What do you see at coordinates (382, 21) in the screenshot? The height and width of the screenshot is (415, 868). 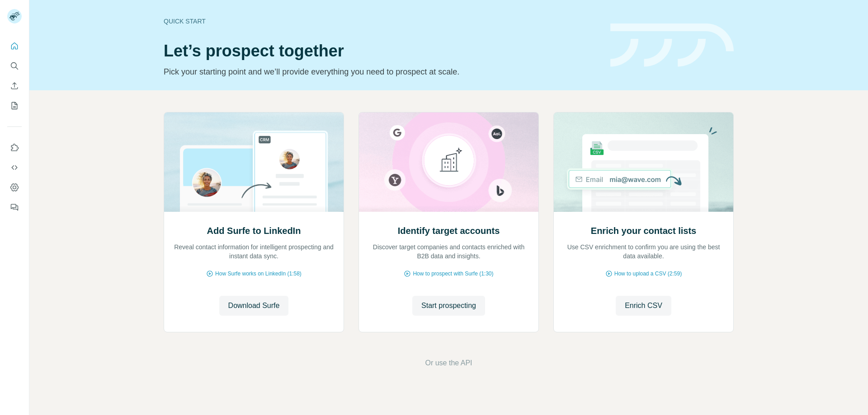 I see `div: Quick start` at bounding box center [382, 21].